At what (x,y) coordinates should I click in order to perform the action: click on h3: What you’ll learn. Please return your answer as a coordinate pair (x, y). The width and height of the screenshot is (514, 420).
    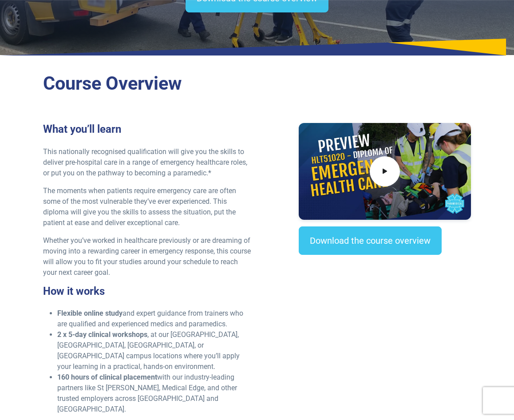
    Looking at the image, I should click on (147, 129).